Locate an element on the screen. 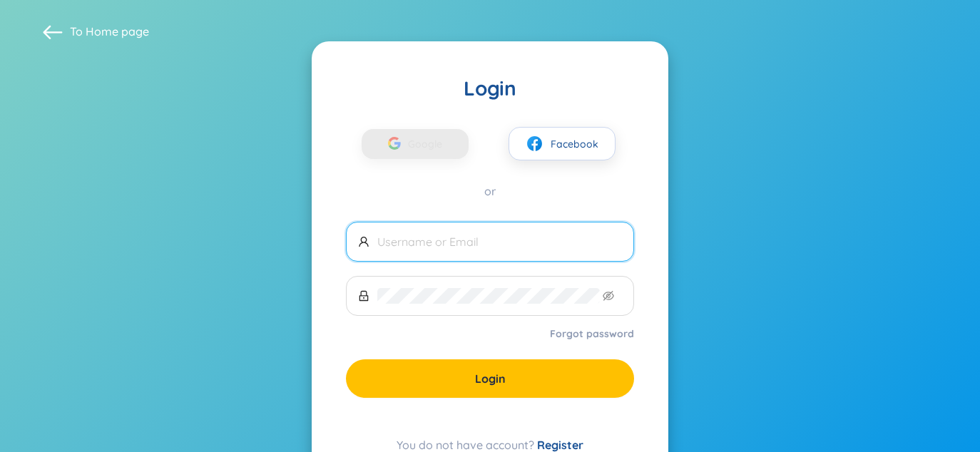 The width and height of the screenshot is (980, 452). span: lock is located at coordinates (364, 296).